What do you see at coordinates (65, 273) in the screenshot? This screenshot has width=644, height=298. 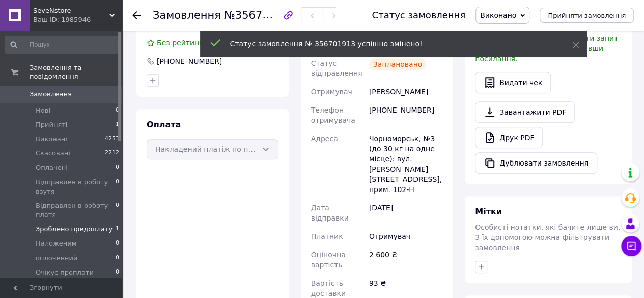 I see `span: Очікує проплати` at bounding box center [65, 273].